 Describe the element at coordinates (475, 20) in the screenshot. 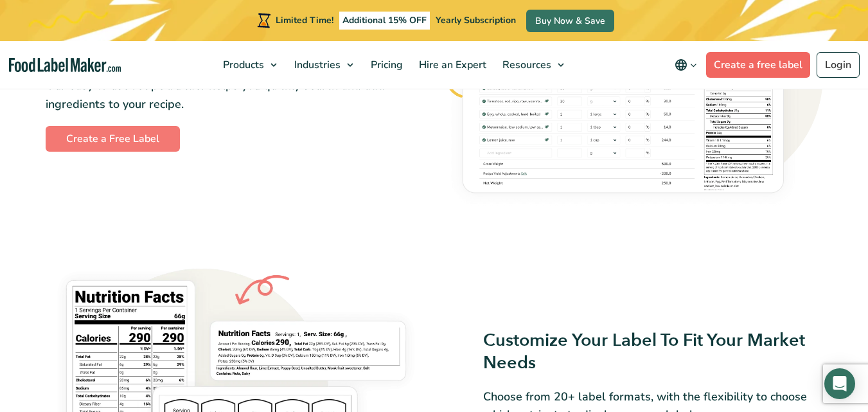

I see `span: Yearly Subscription` at that location.